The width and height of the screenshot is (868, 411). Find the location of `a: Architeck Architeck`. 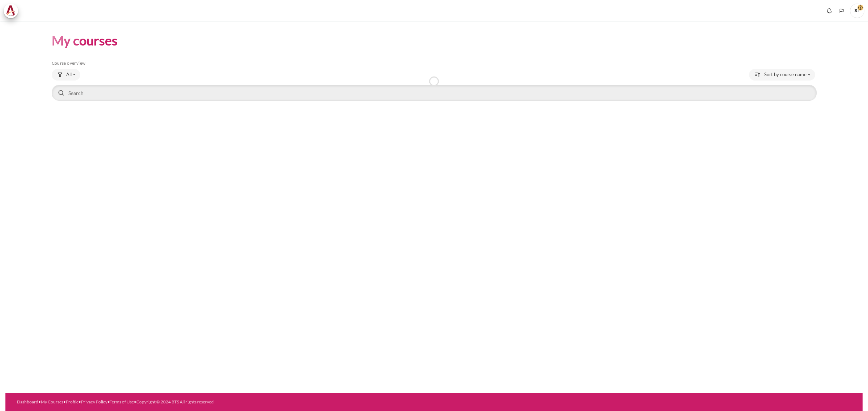

a: Architeck Architeck is located at coordinates (12, 11).